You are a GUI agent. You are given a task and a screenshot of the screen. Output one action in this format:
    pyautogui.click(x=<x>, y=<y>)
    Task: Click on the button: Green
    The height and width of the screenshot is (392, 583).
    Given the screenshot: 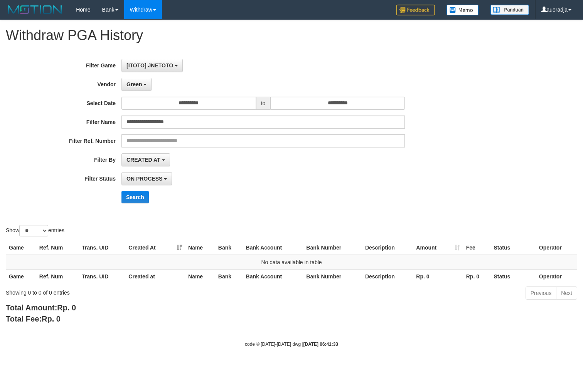 What is the action you would take?
    pyautogui.click(x=136, y=85)
    